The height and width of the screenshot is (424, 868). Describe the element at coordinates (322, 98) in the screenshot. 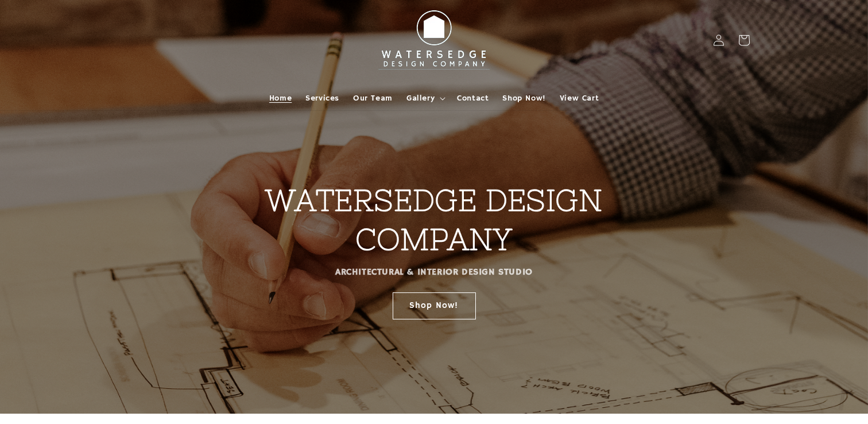

I see `span: Services` at that location.